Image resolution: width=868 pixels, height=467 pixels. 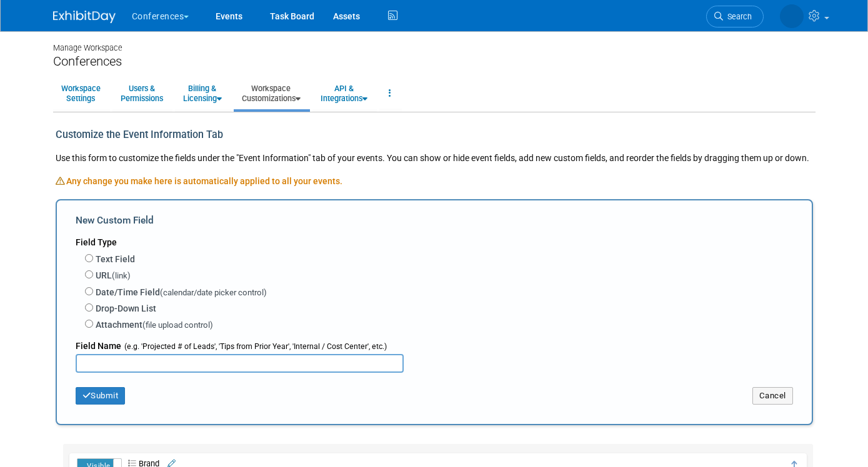 I want to click on span: (calendar/date picker control), so click(x=213, y=292).